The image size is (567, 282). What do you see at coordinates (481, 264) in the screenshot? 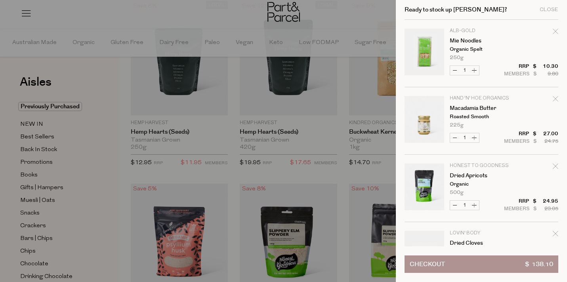
I see `button: Checkout$ 138.10` at bounding box center [481, 264].